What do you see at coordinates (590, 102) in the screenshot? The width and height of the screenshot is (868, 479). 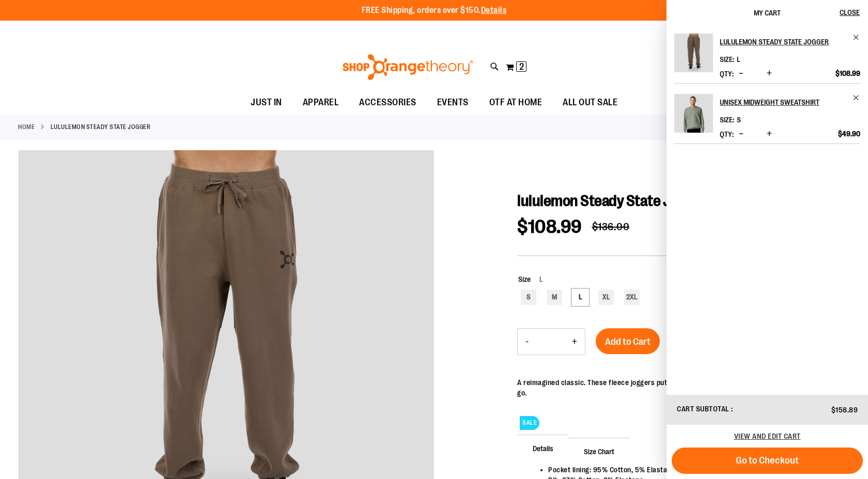 I see `span: ALL OUT SALE` at bounding box center [590, 102].